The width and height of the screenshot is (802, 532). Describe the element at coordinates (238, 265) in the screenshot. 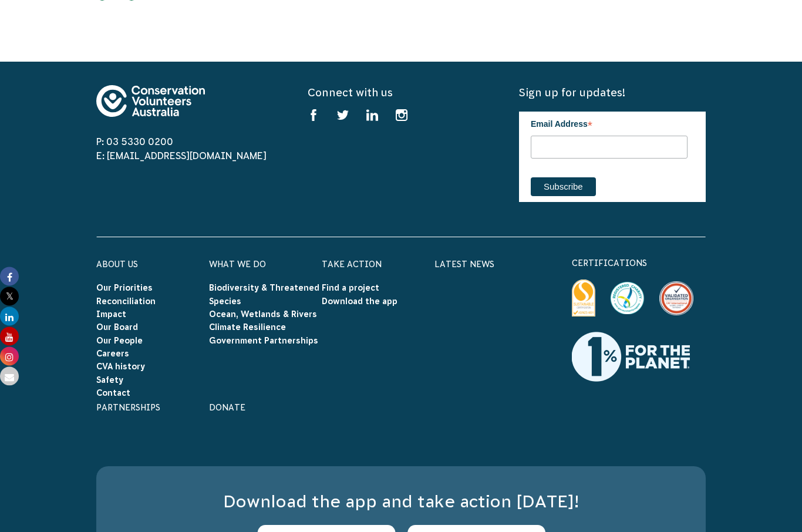

I see `a: What We Do` at that location.